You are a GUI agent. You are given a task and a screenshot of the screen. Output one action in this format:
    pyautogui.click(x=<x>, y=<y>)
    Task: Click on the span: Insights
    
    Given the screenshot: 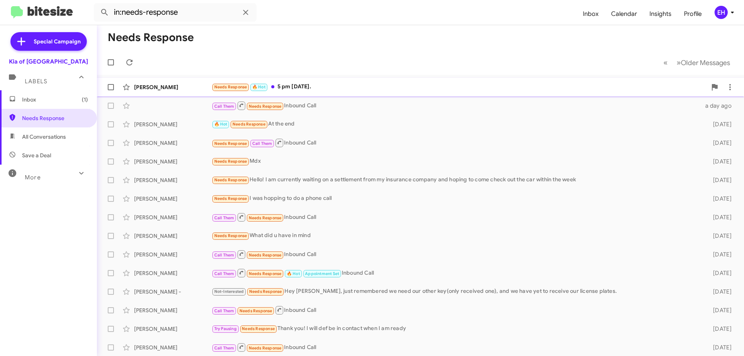 What is the action you would take?
    pyautogui.click(x=660, y=14)
    